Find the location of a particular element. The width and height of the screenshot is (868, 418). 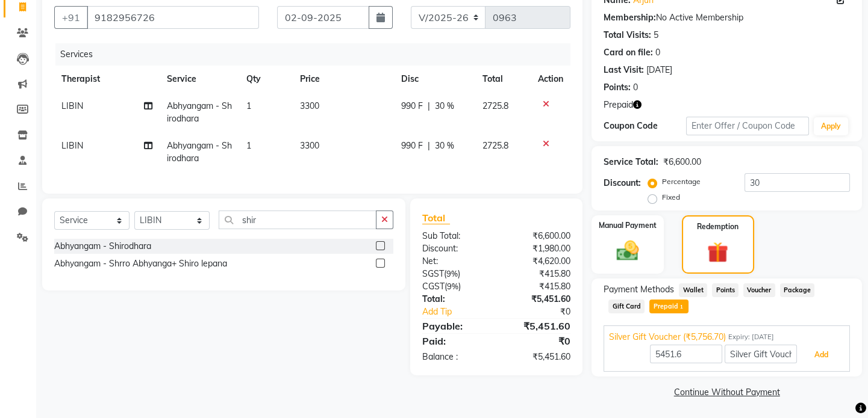

span: Voucher is located at coordinates (758, 290).